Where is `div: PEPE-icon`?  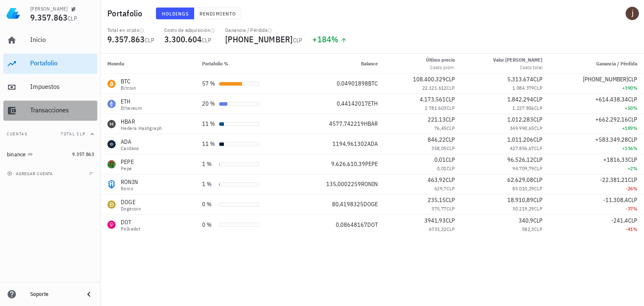 div: PEPE-icon is located at coordinates (112, 164).